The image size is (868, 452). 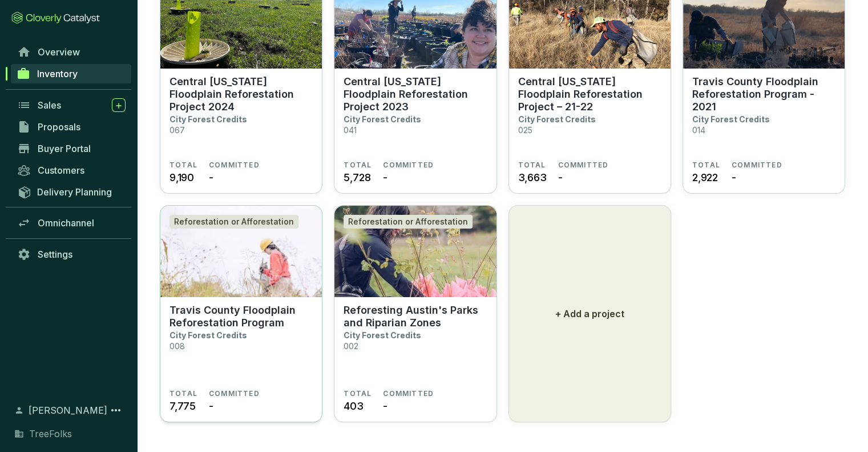 What do you see at coordinates (241, 316) in the screenshot?
I see `p: Travis County Floodplain Reforestation Program` at bounding box center [241, 316].